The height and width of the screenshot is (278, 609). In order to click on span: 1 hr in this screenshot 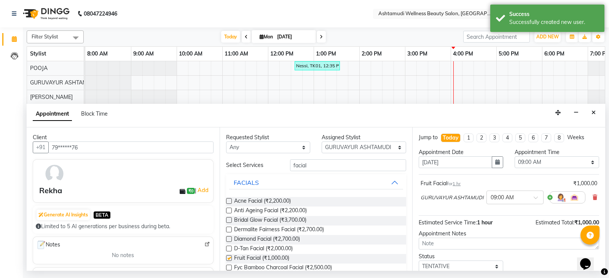, I will do `click(456, 184)`.